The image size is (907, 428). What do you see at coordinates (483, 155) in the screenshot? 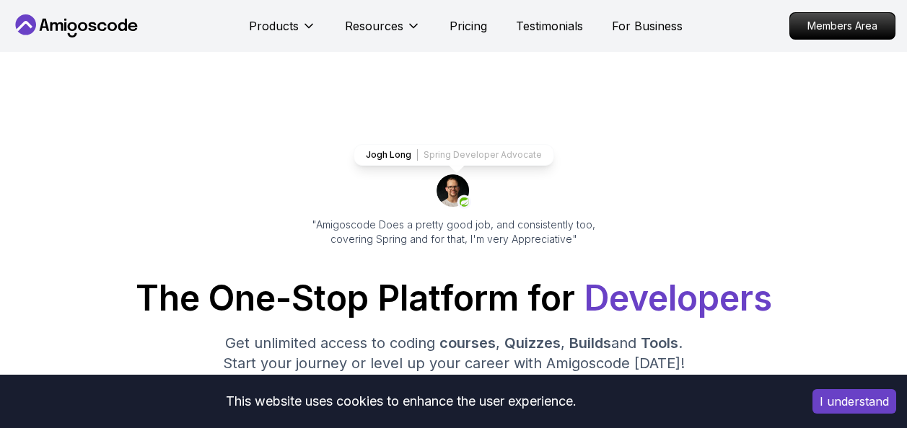
I see `p: Spring Developer Advocate` at bounding box center [483, 155].